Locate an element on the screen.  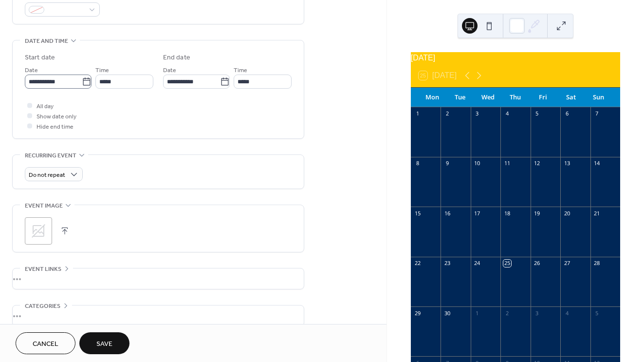
div: 30 is located at coordinates (447, 313).